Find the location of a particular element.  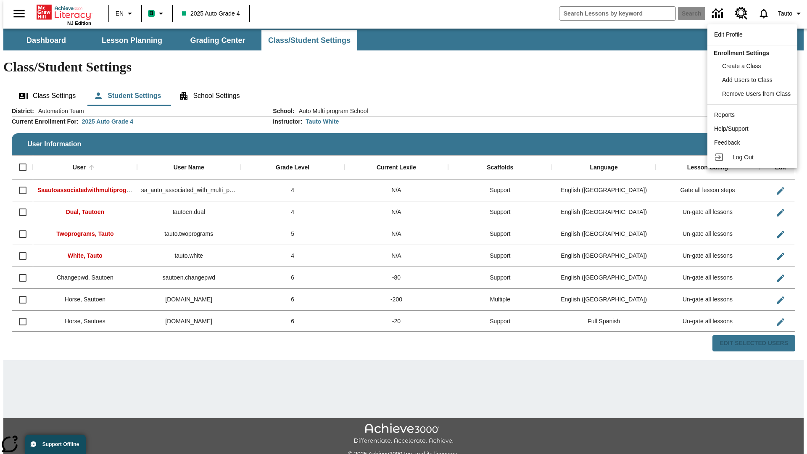

span: Enrollment Settings is located at coordinates (742, 53).